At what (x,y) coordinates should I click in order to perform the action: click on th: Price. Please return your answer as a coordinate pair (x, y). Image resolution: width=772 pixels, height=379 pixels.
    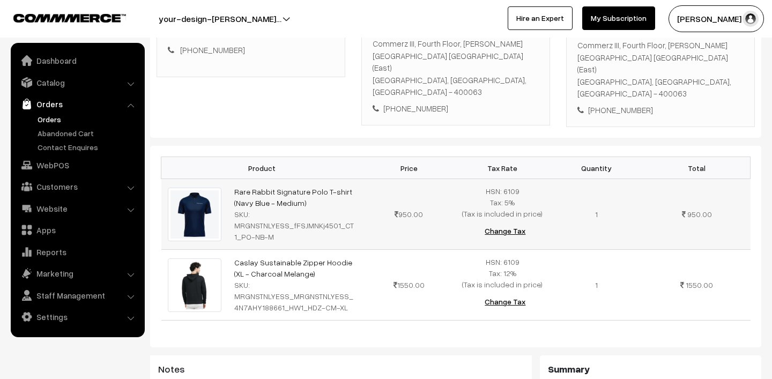
    Looking at the image, I should click on (409, 168).